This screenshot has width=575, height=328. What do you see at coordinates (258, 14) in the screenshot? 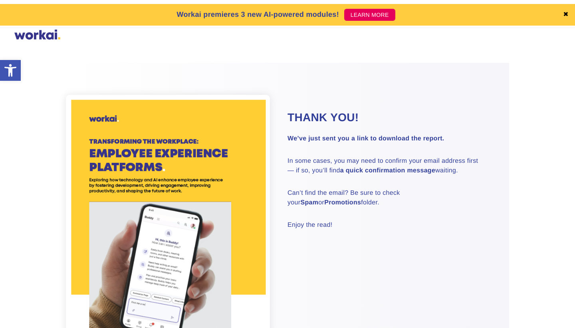
I see `p: Workai premieres 3 new AI-powered modules!` at bounding box center [258, 14].